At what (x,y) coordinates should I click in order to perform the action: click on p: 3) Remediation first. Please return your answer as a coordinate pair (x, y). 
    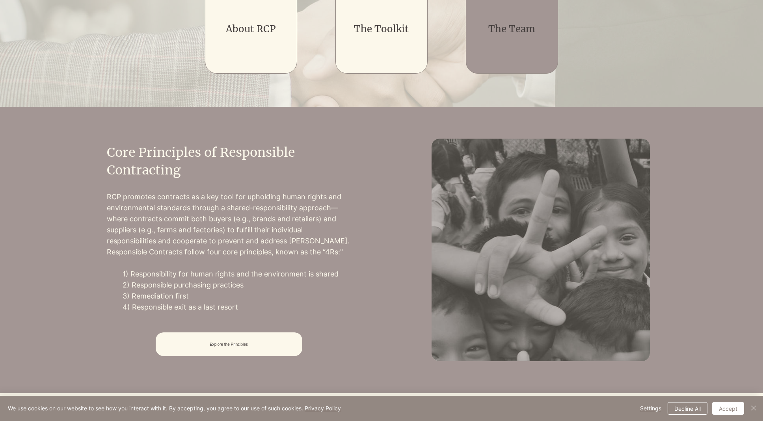
    Looking at the image, I should click on (237, 296).